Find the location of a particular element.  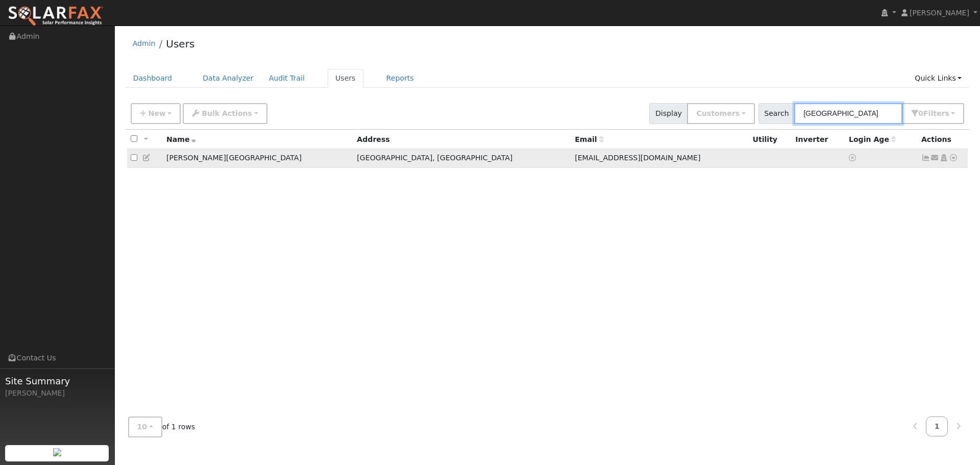

a: 1 is located at coordinates (937, 426).